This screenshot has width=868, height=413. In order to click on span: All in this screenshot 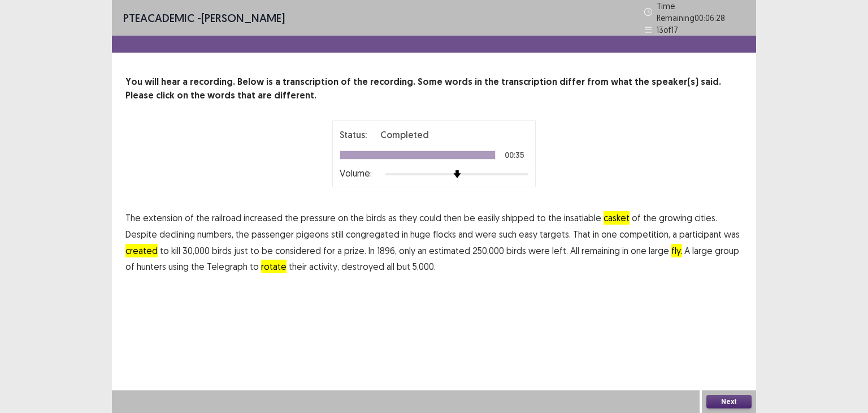, I will do `click(575, 251)`.